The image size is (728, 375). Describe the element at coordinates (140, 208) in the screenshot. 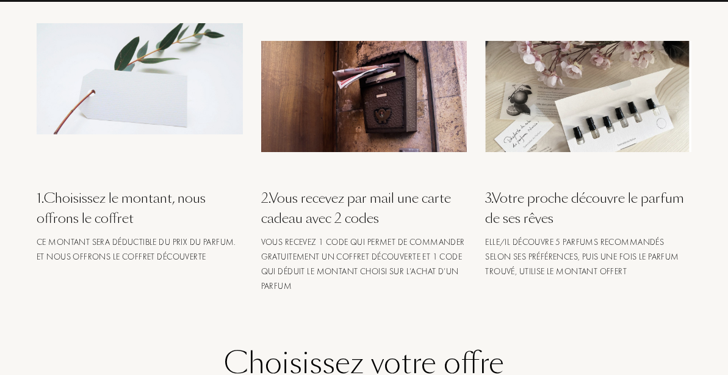

I see `div: 1 . Choisissez le montant, nous offrons le coffret` at that location.